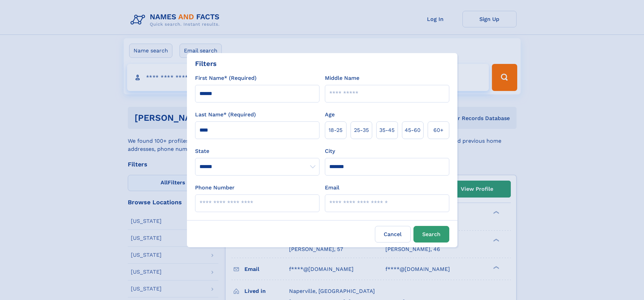 The image size is (644, 300). Describe the element at coordinates (387, 130) in the screenshot. I see `span: 35‑45` at that location.